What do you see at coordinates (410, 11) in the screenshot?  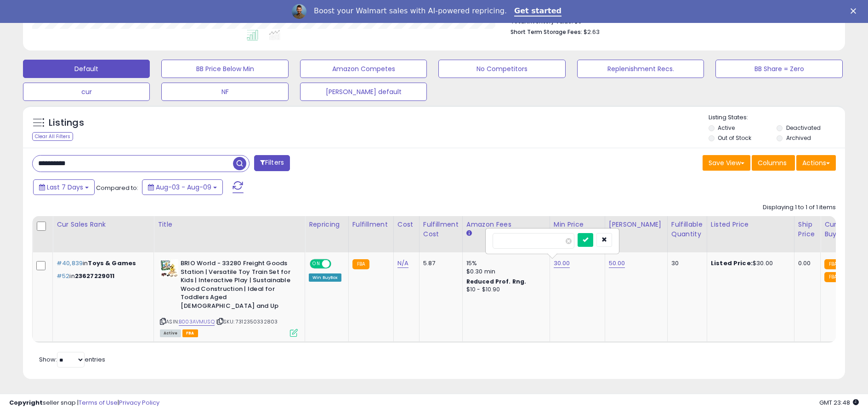 I see `div: Boost your Walmart sales with AI-powered repricing.` at bounding box center [410, 11].